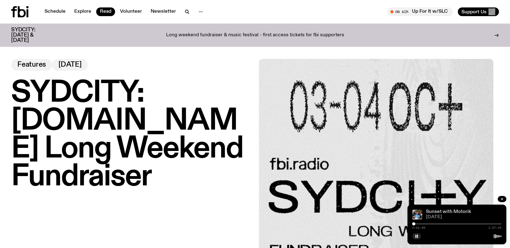  Describe the element at coordinates (55, 12) in the screenshot. I see `a: Schedule` at that location.